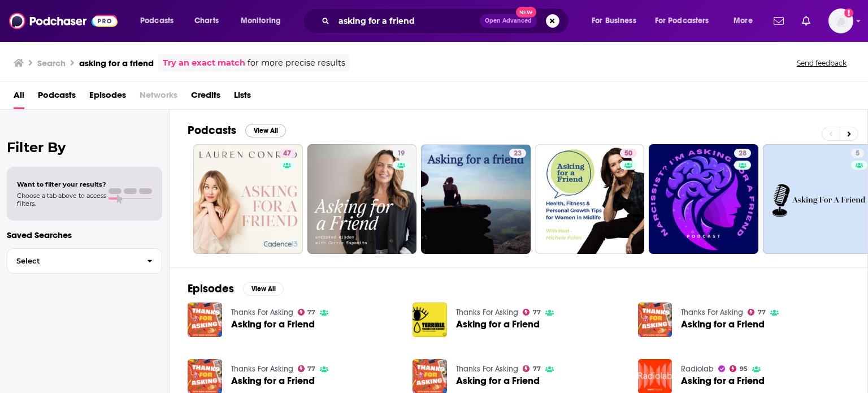 This screenshot has width=868, height=393. What do you see at coordinates (212, 130) in the screenshot?
I see `h2: Podcasts` at bounding box center [212, 130].